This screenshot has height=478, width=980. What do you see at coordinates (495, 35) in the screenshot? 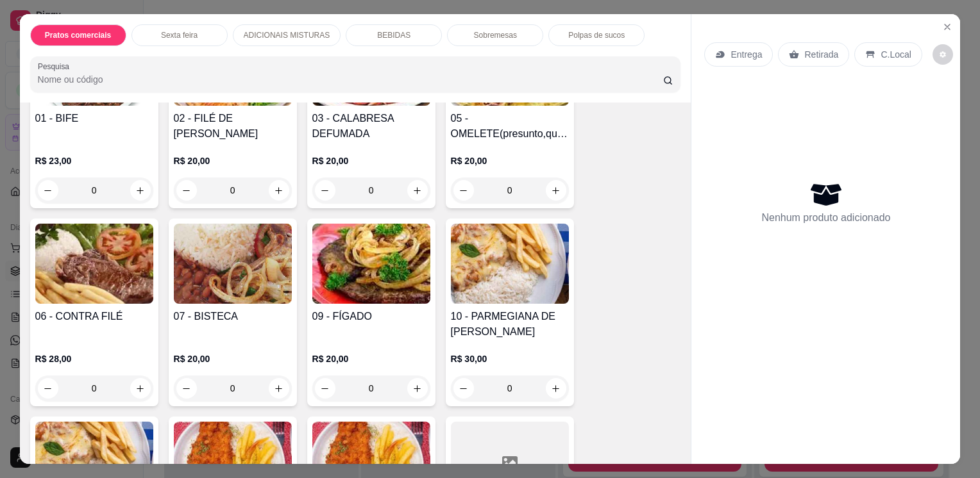
I see `p: Sobremesas` at bounding box center [495, 35].